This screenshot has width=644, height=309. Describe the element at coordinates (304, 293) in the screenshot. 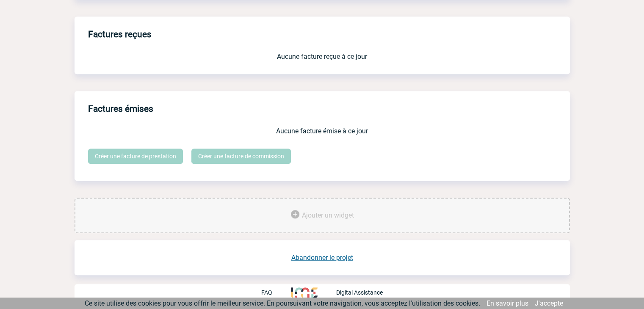

I see `img: http://www.idealmeetingsevents.fr/` at that location.